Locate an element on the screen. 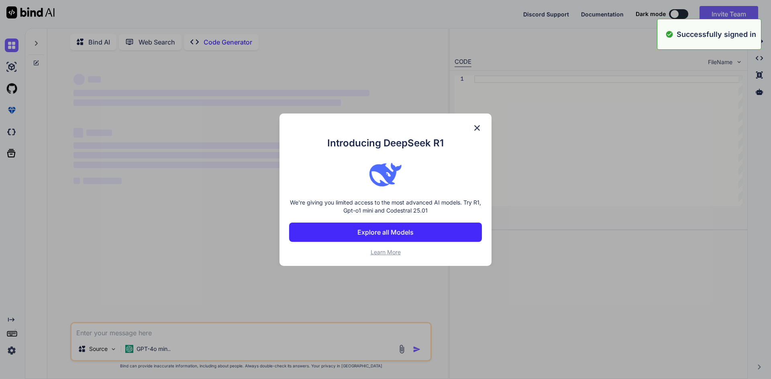  img: close is located at coordinates (477, 128).